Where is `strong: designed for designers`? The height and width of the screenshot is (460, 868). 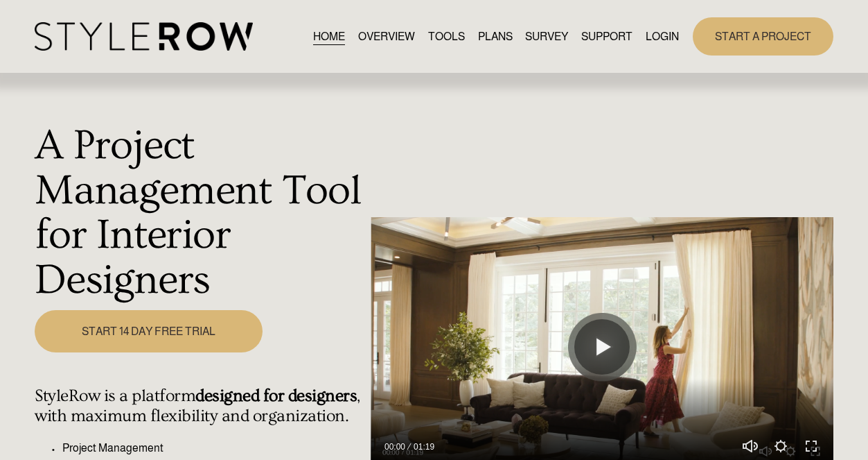 strong: designed for designers is located at coordinates (275, 395).